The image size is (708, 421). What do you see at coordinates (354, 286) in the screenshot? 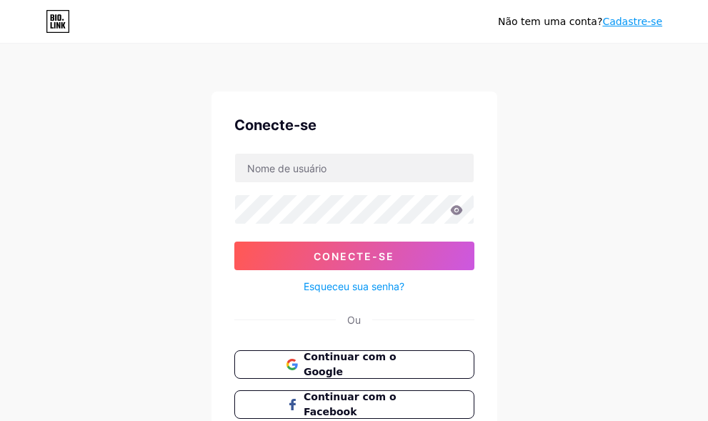
I see `font: Esqueceu sua senha?` at bounding box center [354, 286].